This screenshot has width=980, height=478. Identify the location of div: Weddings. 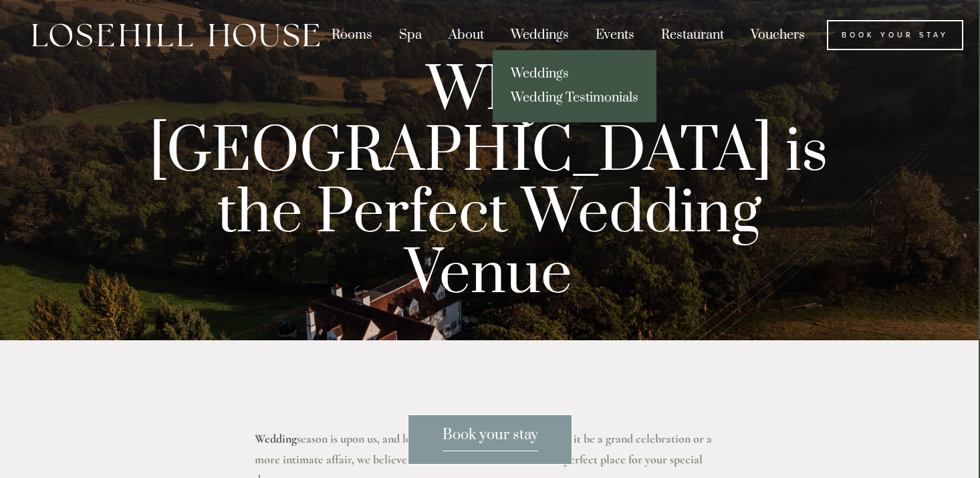
(539, 35).